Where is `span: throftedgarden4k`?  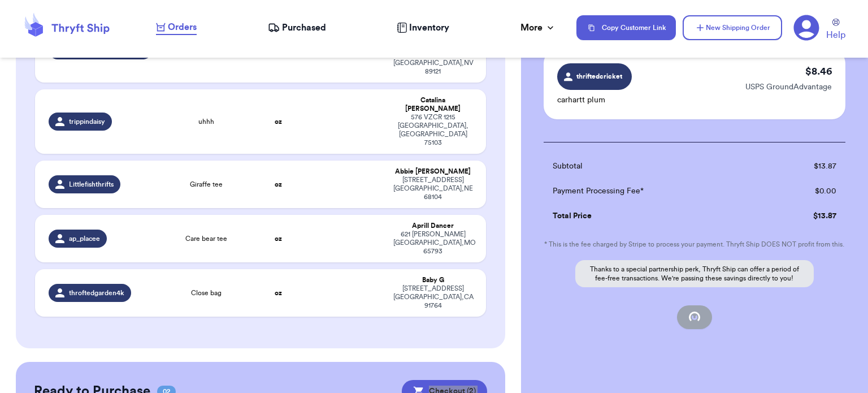
span: throftedgarden4k is located at coordinates (97, 293).